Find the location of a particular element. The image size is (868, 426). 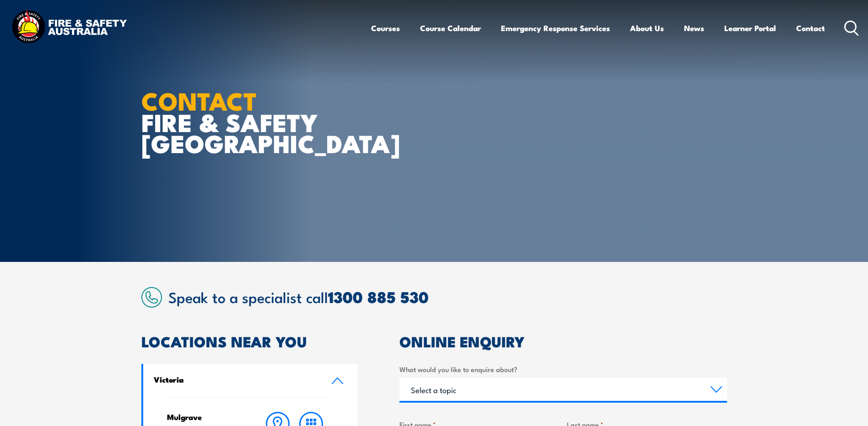

h4: Victoria is located at coordinates (236, 379).